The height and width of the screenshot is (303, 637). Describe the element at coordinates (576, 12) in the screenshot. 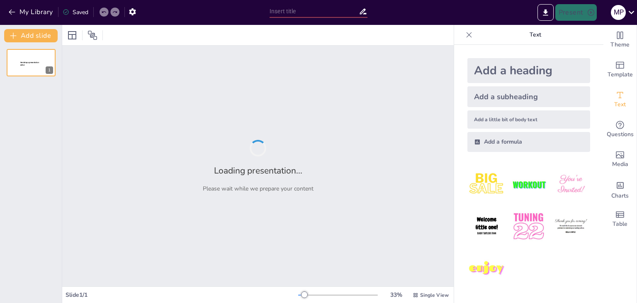

I see `button: Present` at that location.